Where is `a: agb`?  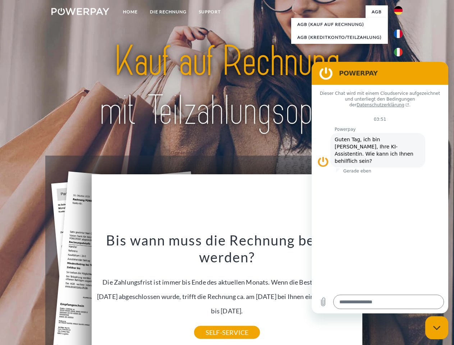 a: agb is located at coordinates (377, 12).